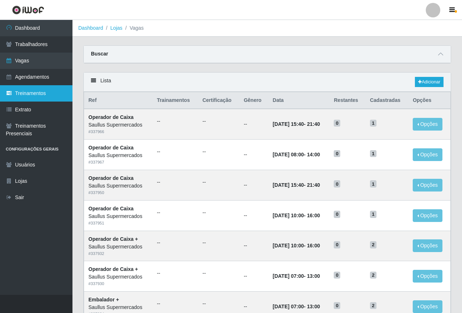  Describe the element at coordinates (99, 54) in the screenshot. I see `strong: Buscar` at that location.